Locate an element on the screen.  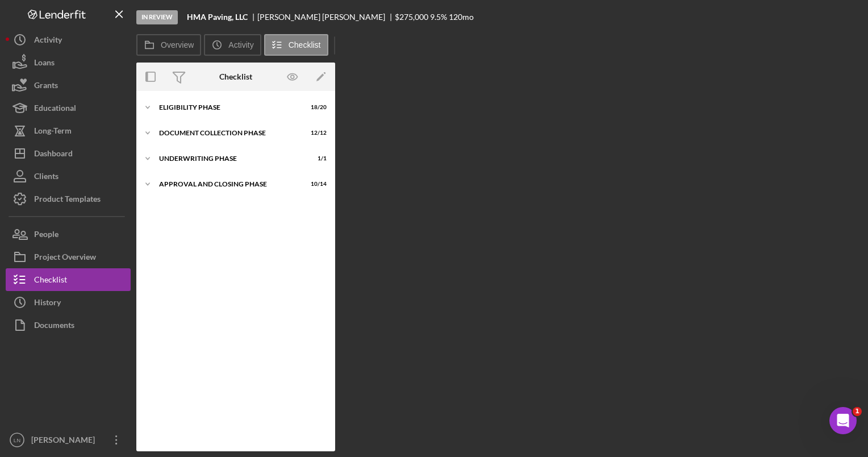
a: People is located at coordinates (68, 234).